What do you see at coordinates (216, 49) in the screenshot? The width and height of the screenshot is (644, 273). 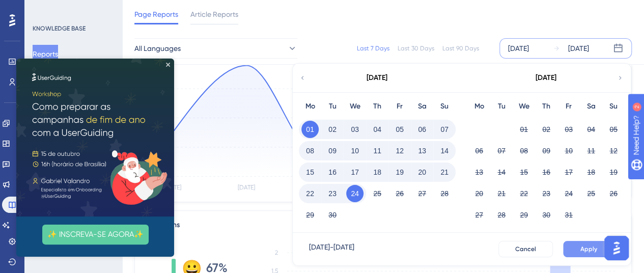 I see `button: All Languages` at bounding box center [216, 49].